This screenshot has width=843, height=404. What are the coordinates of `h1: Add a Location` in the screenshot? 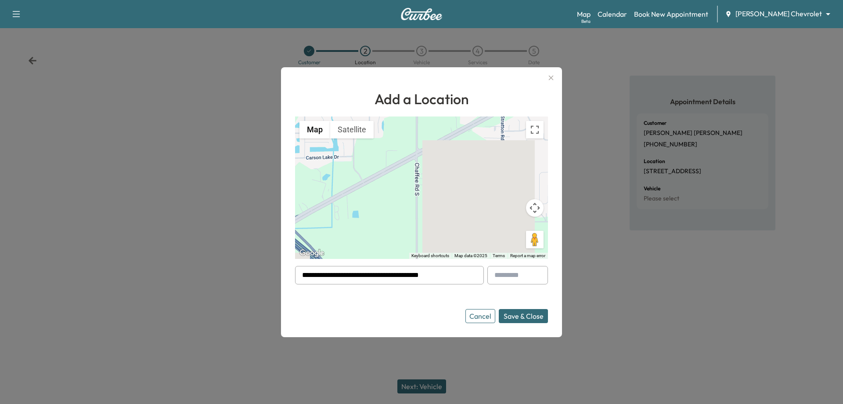 It's located at (422, 99).